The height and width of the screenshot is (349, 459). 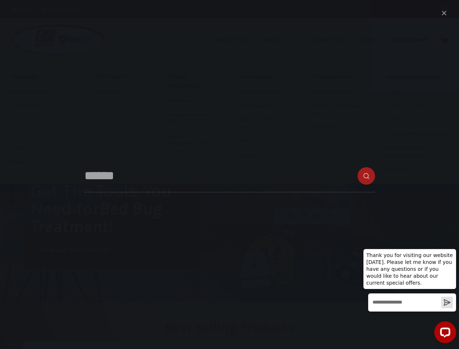 I want to click on a: Government, so click(x=266, y=77).